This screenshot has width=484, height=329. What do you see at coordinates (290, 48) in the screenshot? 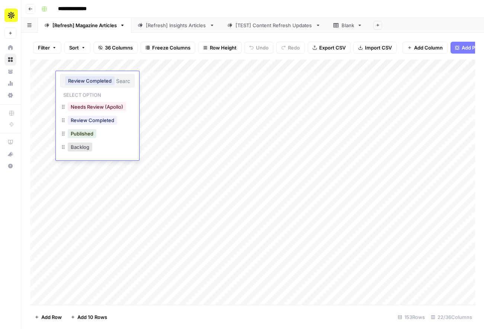
I see `button: Redo` at bounding box center [290, 48].